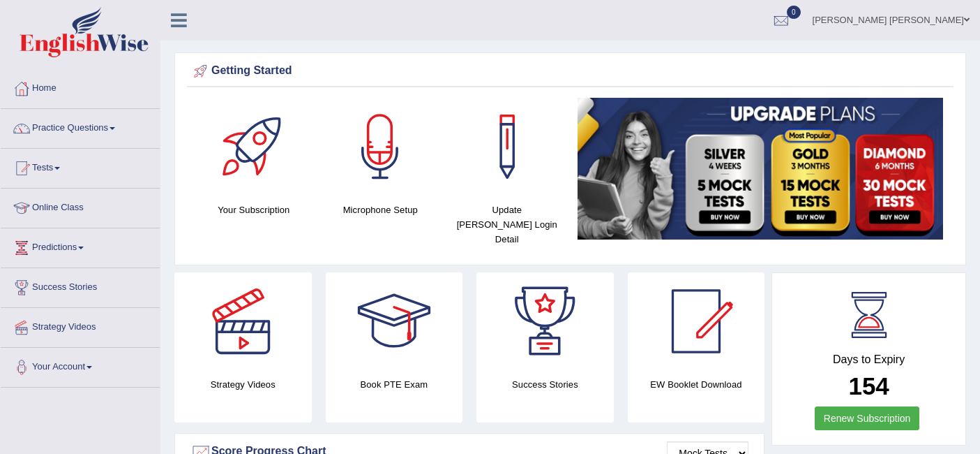 The height and width of the screenshot is (454, 980). Describe the element at coordinates (80, 286) in the screenshot. I see `a: Success Stories` at that location.